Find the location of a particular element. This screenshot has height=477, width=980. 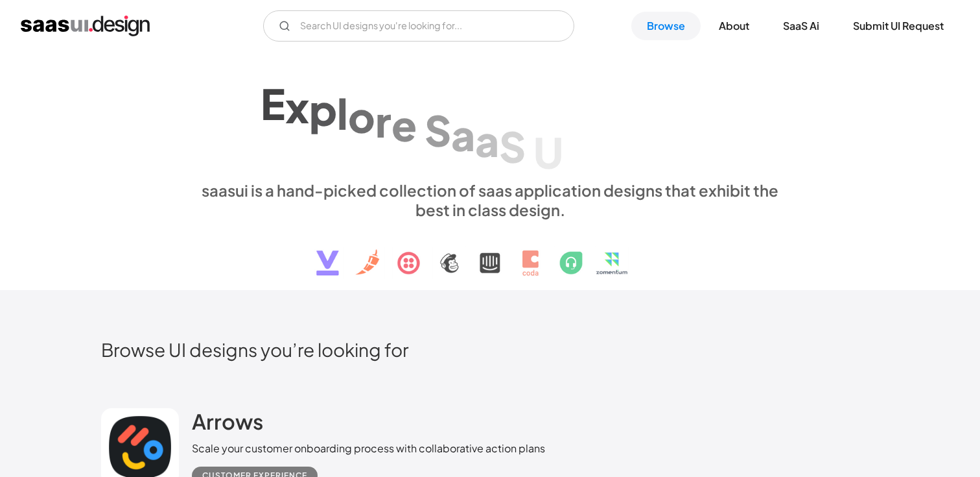

div: x is located at coordinates (297, 106).